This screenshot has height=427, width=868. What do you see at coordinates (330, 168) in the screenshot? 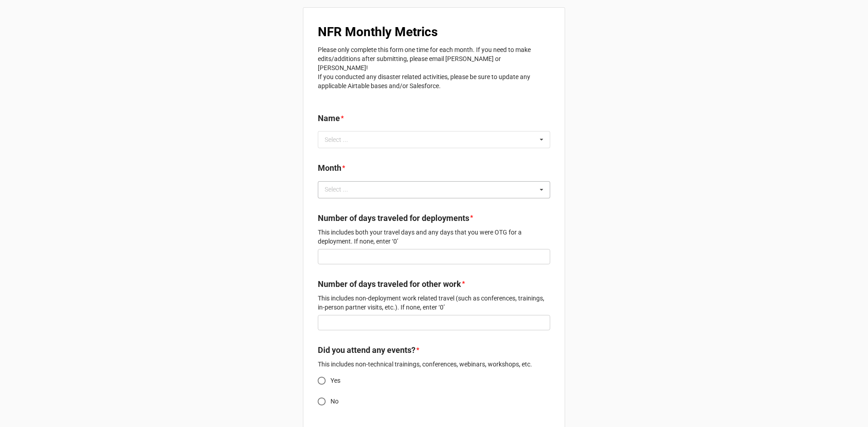
I see `label: Month` at bounding box center [330, 168].